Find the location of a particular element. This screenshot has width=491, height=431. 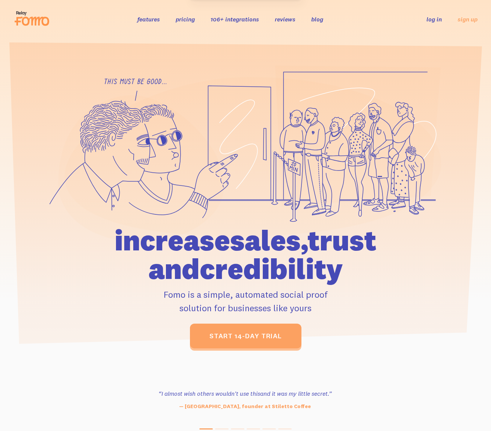

a: 106+ integrations is located at coordinates (235, 19).